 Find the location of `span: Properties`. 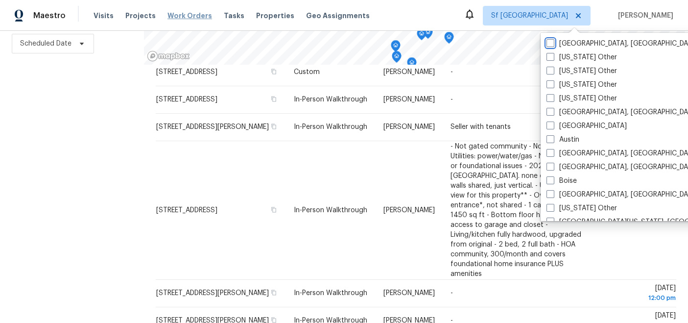

span: Properties is located at coordinates (275, 16).